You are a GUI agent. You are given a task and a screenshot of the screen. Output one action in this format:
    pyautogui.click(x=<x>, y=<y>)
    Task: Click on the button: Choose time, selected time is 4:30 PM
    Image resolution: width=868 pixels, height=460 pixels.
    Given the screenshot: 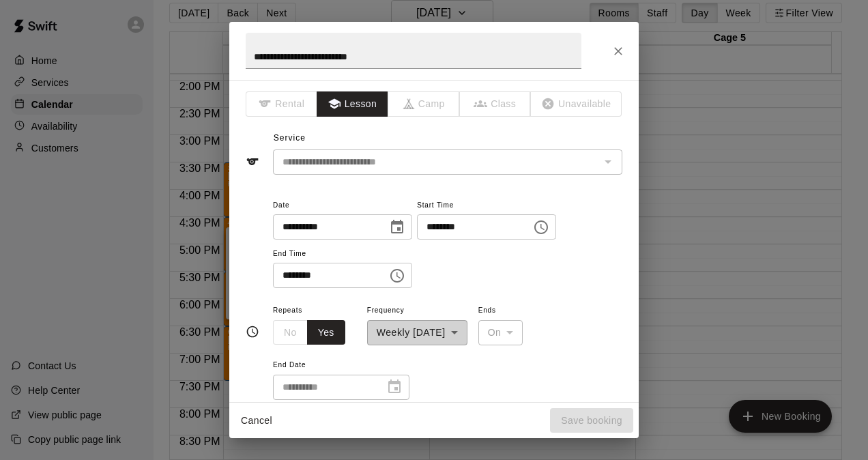 What is the action you would take?
    pyautogui.click(x=541, y=227)
    